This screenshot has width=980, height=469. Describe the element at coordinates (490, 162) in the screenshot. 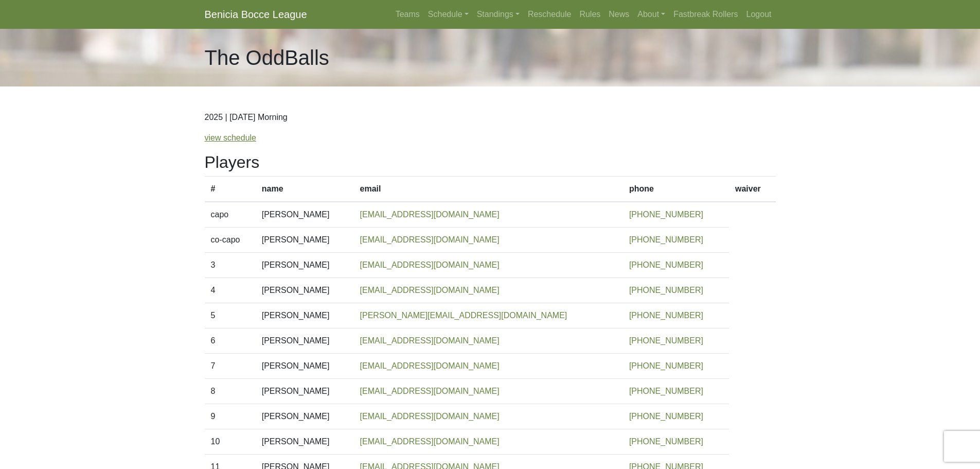

I see `h2: Players` at that location.